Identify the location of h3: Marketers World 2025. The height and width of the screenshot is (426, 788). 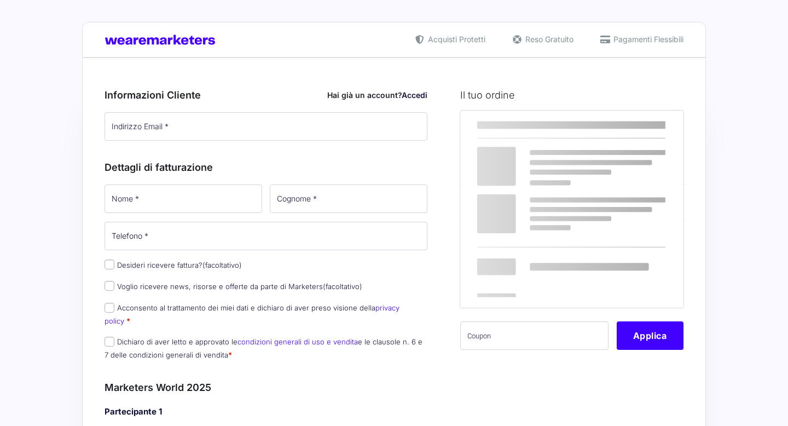
(266, 387).